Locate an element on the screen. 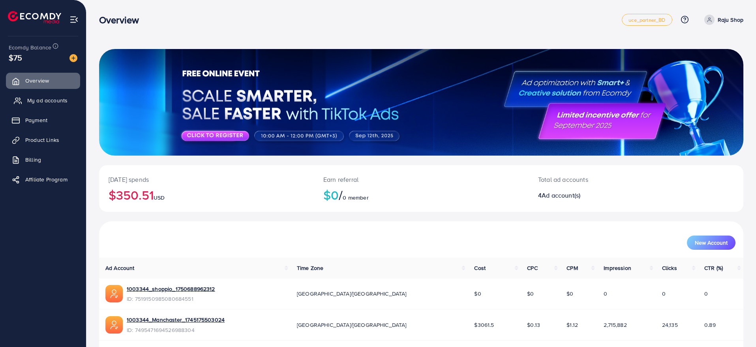 The image size is (756, 347). span: CTR (%) is located at coordinates (714, 268).